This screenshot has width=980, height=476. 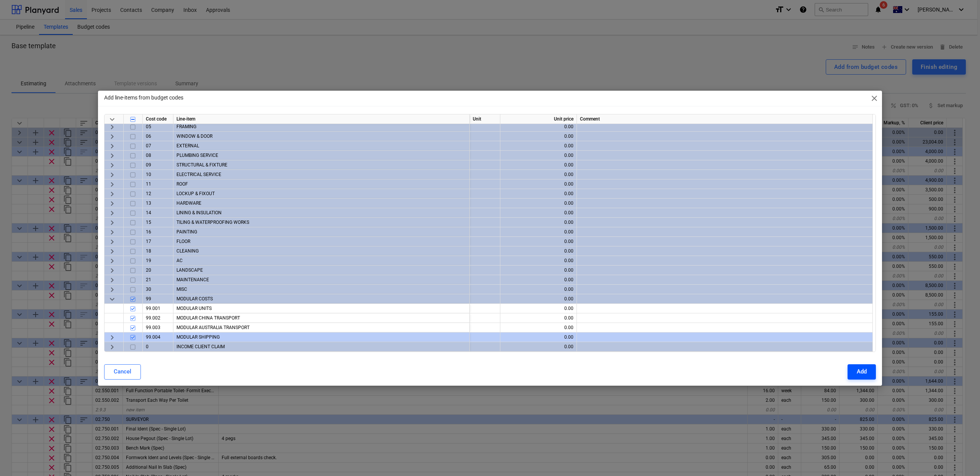 I want to click on div: WINDOW & DOOR, so click(x=322, y=136).